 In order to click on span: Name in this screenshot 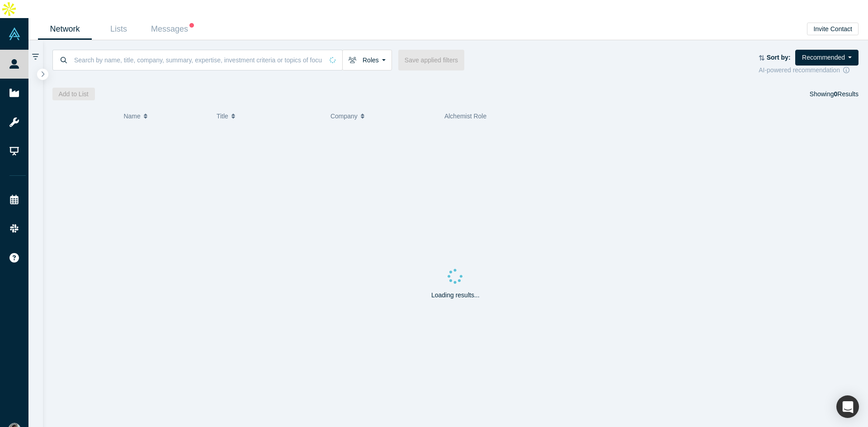, I will do `click(132, 116)`.